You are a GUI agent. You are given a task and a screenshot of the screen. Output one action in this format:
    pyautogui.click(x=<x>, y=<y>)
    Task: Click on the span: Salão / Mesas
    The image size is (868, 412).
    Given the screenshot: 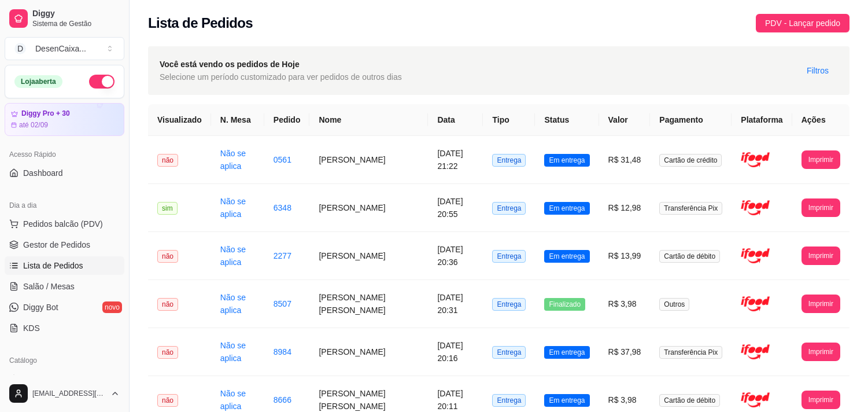 What is the action you would take?
    pyautogui.click(x=48, y=287)
    